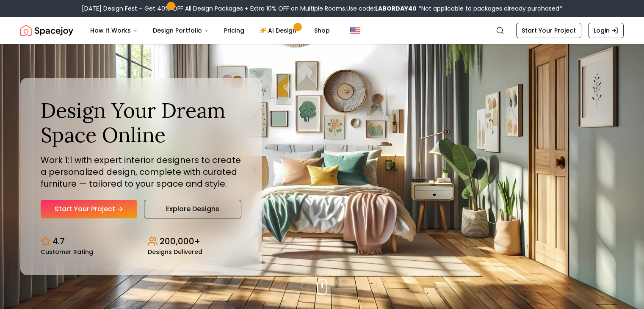 The width and height of the screenshot is (644, 309). What do you see at coordinates (141, 172) in the screenshot?
I see `p: Work 1:1 with expert interior designers to create a personalized design, complete with curated fu...` at bounding box center [141, 172].